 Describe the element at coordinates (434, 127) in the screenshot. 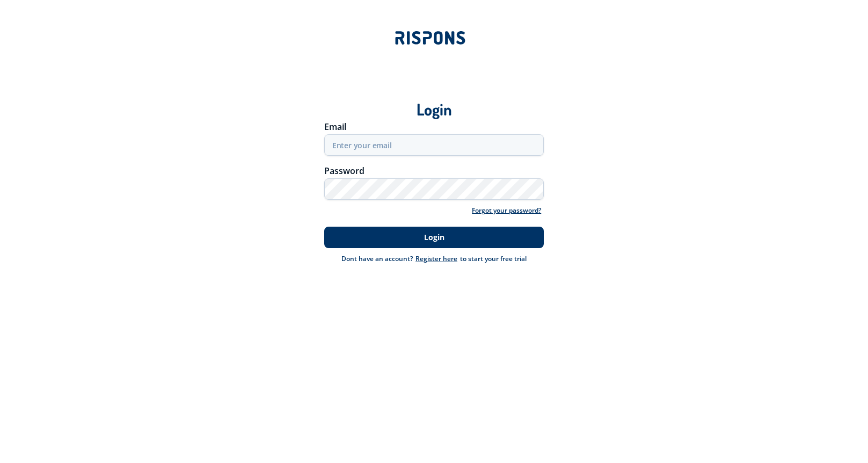

I see `div: Email` at that location.